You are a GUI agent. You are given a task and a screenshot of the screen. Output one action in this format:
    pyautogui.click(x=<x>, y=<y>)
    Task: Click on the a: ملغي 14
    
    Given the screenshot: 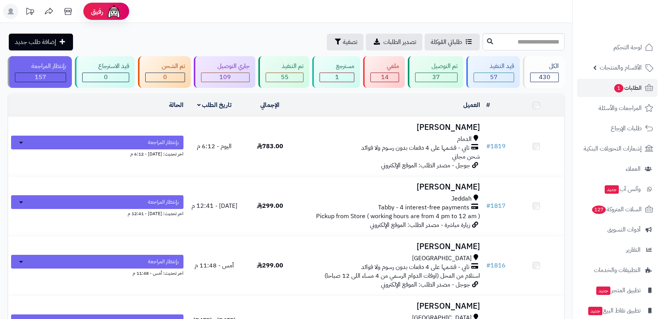 What is the action you would take?
    pyautogui.click(x=384, y=72)
    